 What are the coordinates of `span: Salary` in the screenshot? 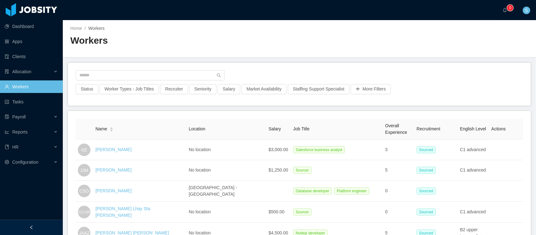 It's located at (275, 129).